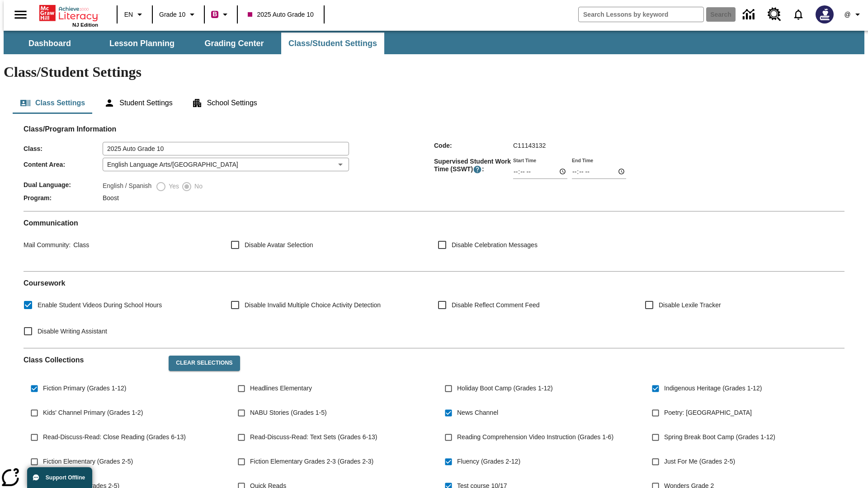 The width and height of the screenshot is (868, 488). What do you see at coordinates (63, 149) in the screenshot?
I see `span: Class :` at bounding box center [63, 149].